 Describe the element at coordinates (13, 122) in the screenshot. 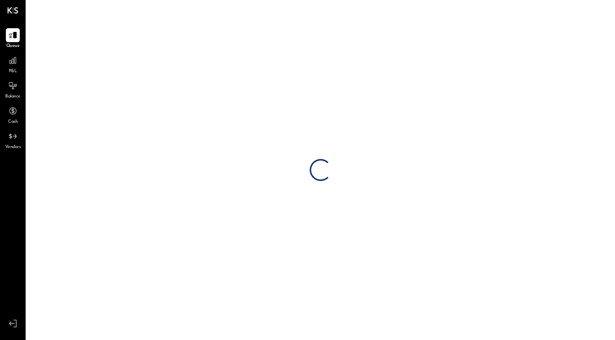

I see `span: Cash` at that location.